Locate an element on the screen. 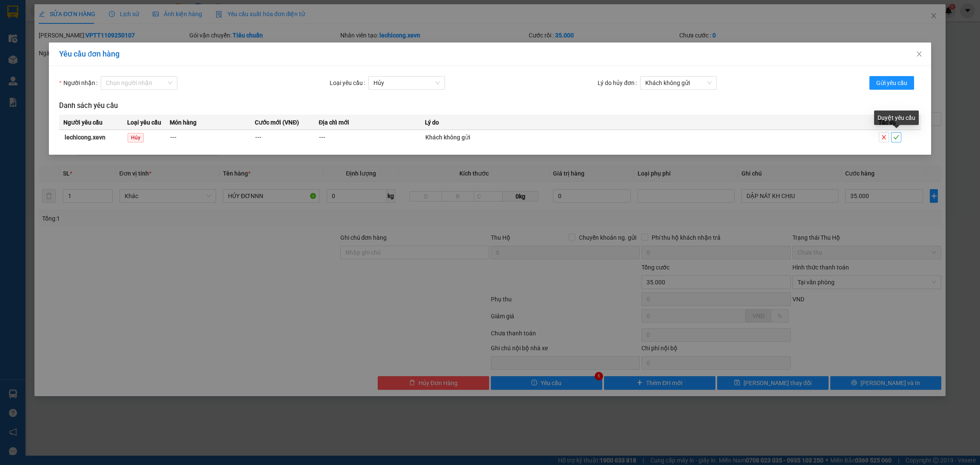 The width and height of the screenshot is (980, 465). strong: lechicong.xevn is located at coordinates (85, 137).